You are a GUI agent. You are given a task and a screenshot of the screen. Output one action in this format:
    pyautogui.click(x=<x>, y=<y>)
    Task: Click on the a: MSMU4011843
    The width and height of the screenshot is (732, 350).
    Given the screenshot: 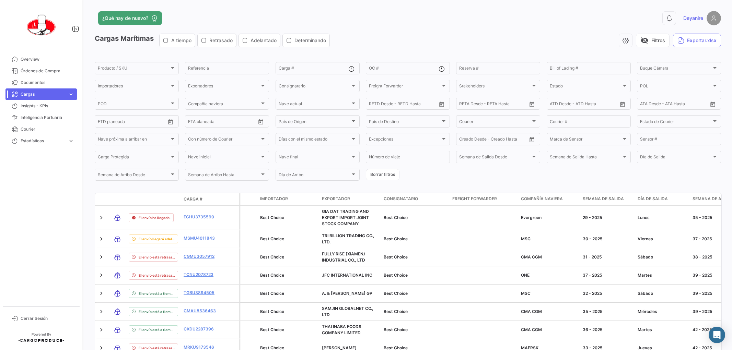 What is the action you would take?
    pyautogui.click(x=201, y=239)
    